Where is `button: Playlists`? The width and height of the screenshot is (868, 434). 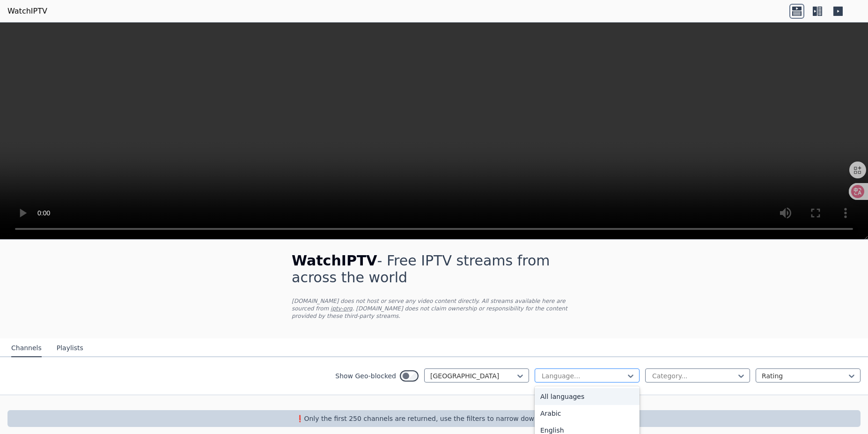 button: Playlists is located at coordinates (69, 348).